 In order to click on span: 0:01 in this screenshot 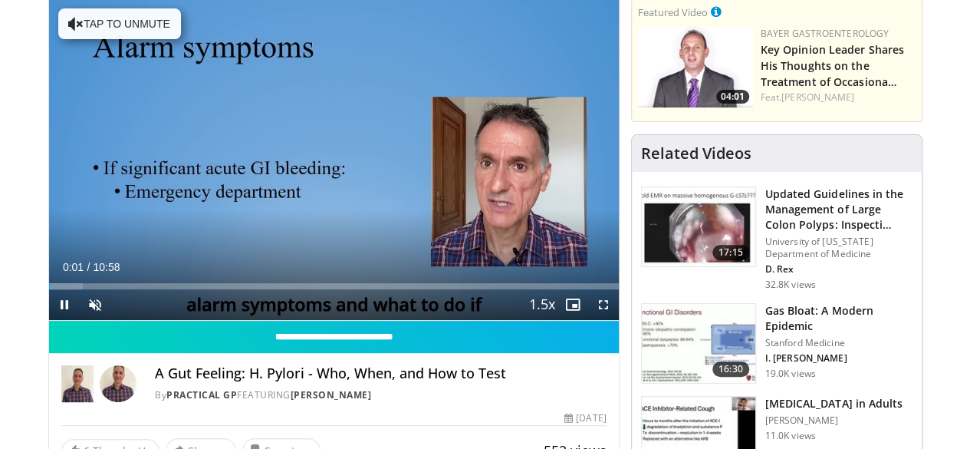, I will do `click(73, 267)`.